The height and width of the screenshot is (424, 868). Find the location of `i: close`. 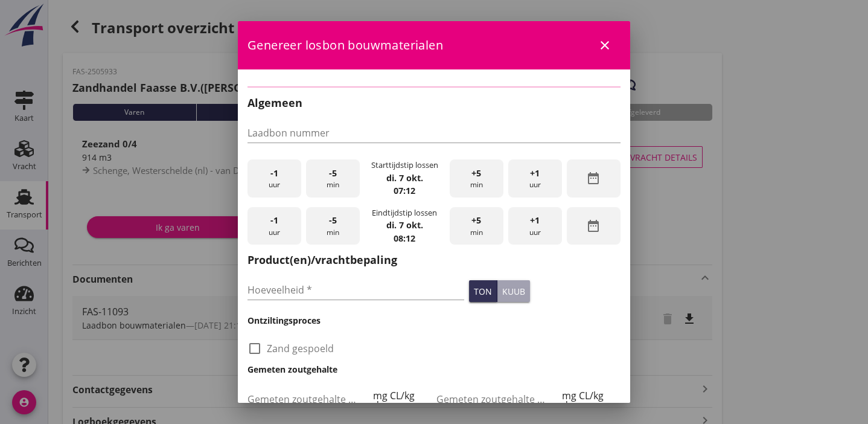

i: close is located at coordinates (605, 45).